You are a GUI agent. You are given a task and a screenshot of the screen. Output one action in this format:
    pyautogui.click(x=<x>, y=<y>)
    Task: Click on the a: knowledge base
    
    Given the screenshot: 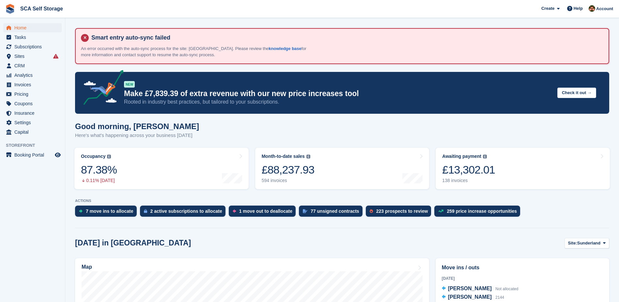 What is the action you would take?
    pyautogui.click(x=285, y=48)
    